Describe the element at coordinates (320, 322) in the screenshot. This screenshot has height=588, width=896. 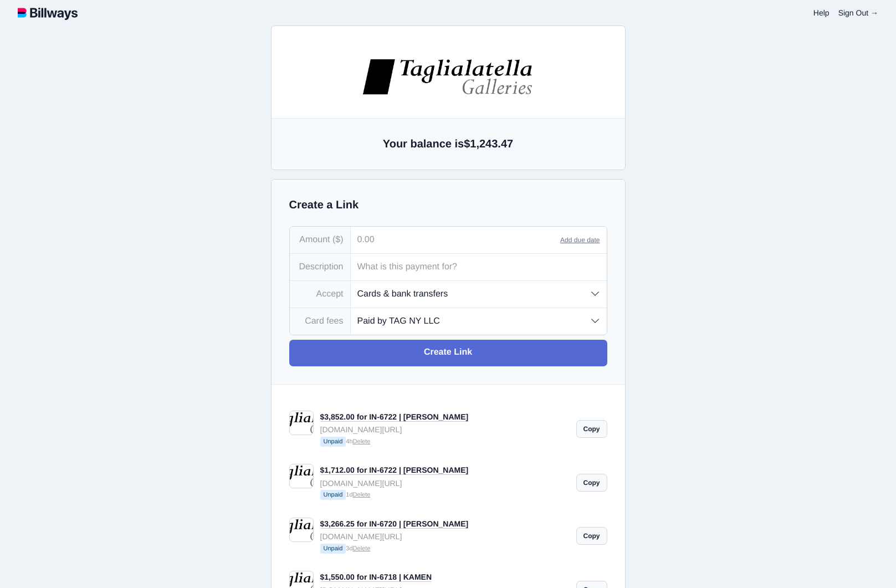
I see `div: Card fees` at that location.